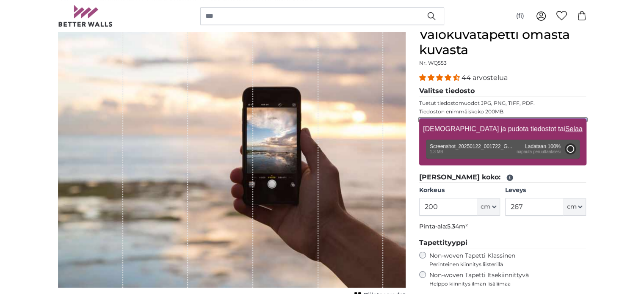 The width and height of the screenshot is (644, 294). Describe the element at coordinates (503, 42) in the screenshot. I see `h1: Valokuvatapetti omasta kuvasta` at that location.